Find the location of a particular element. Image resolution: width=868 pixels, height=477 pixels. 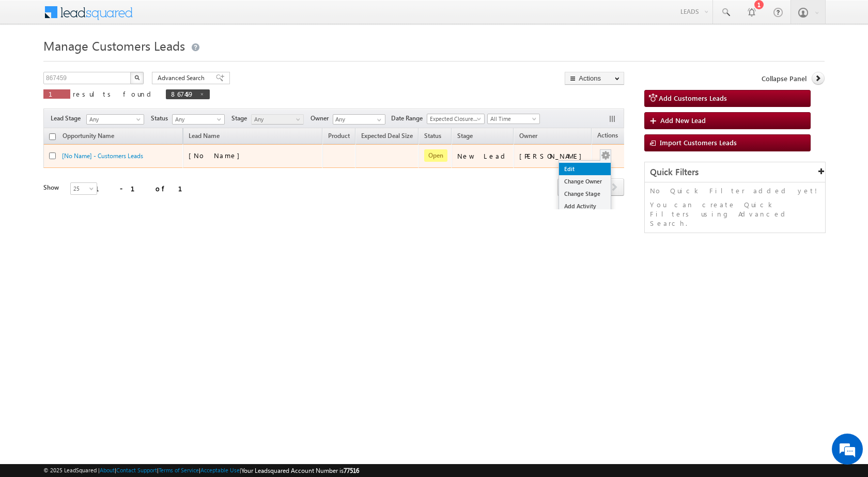

a: Show All Items is located at coordinates (378, 120).